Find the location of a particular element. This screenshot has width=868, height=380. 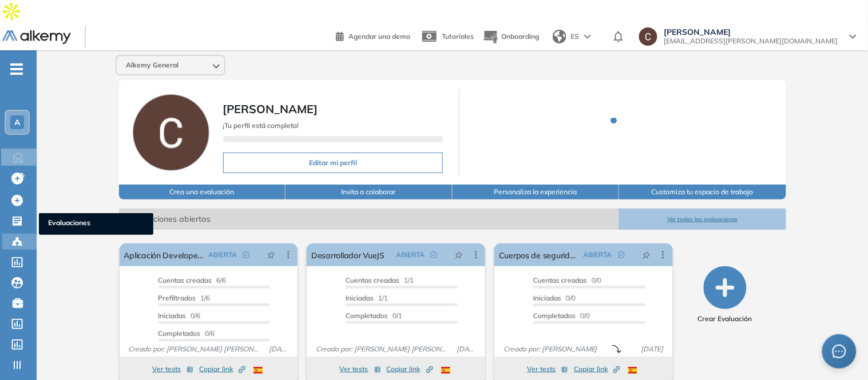

button: Onboarding is located at coordinates (511, 37).